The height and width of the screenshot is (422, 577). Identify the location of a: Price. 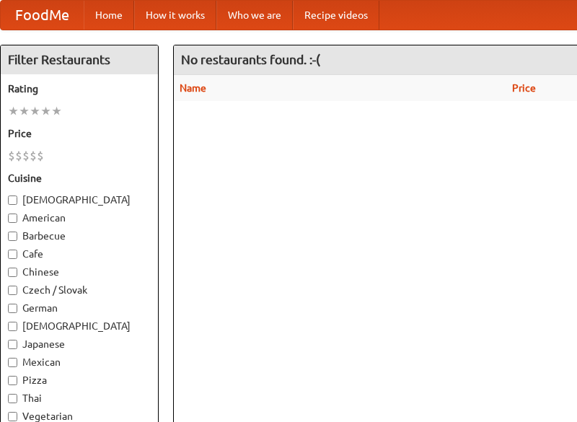
(524, 88).